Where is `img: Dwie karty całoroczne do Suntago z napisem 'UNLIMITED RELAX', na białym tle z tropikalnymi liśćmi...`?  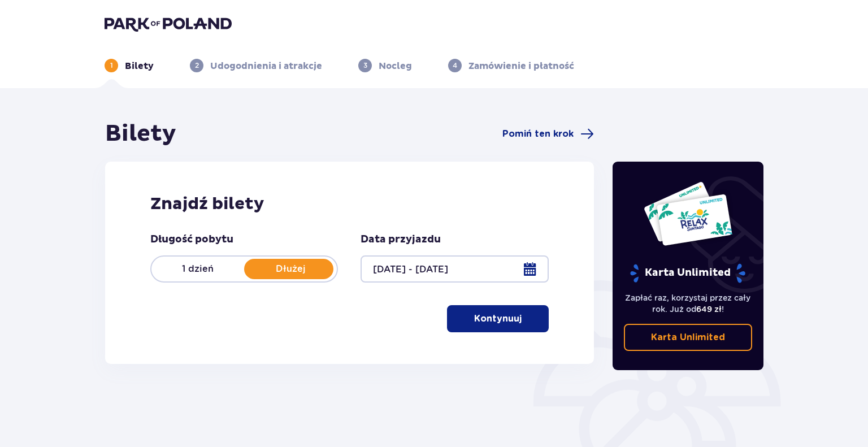 img: Dwie karty całoroczne do Suntago z napisem 'UNLIMITED RELAX', na białym tle z tropikalnymi liśćmi... is located at coordinates (688, 214).